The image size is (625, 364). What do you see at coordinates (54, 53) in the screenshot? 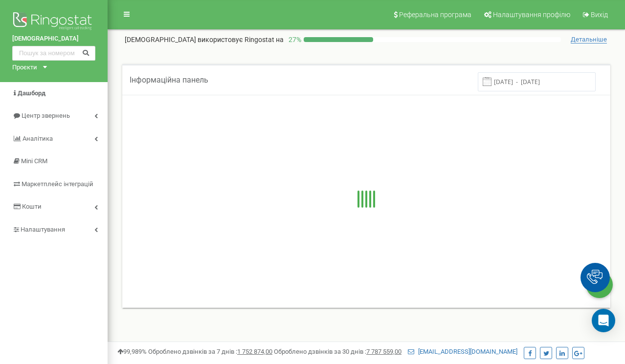
I see `input: Пошук за номером` at bounding box center [54, 53].